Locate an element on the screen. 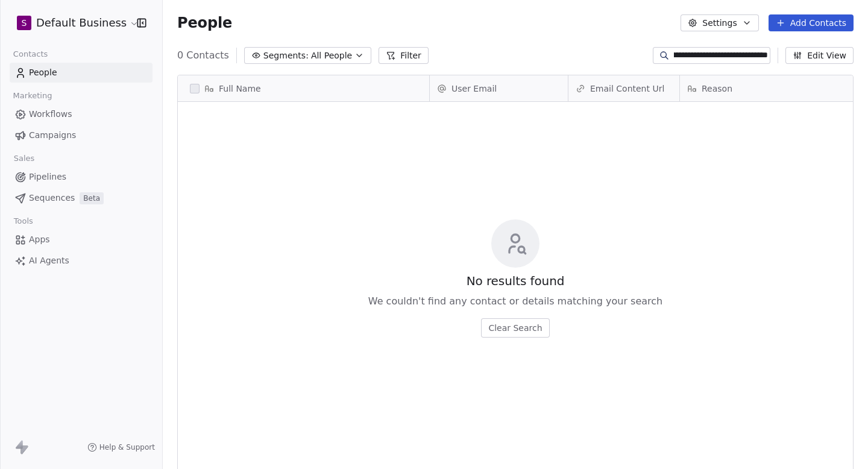 This screenshot has height=469, width=868. span: Contacts is located at coordinates (30, 54).